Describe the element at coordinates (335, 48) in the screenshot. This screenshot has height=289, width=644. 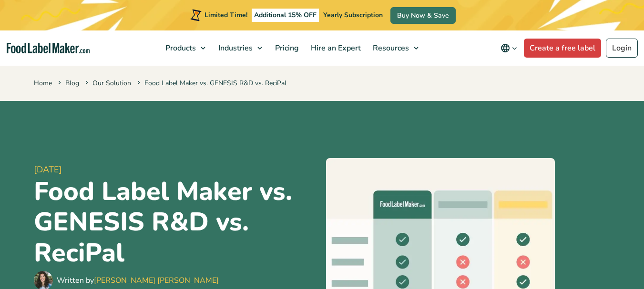
I see `a: Hire an Expert` at that location.